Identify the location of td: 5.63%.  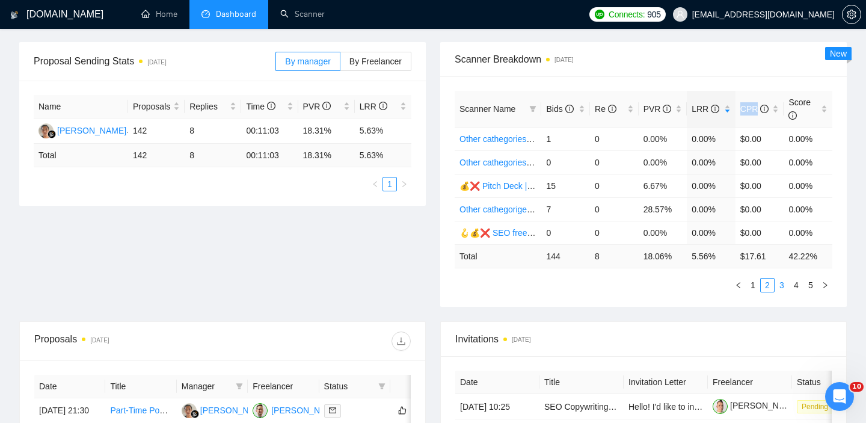
(383, 131).